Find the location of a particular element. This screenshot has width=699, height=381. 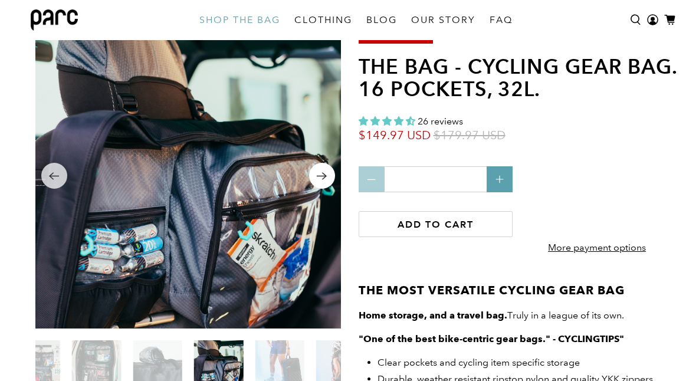

strong: THE MOST VERSATILE CYCLING GEAR BAG is located at coordinates (491, 290).